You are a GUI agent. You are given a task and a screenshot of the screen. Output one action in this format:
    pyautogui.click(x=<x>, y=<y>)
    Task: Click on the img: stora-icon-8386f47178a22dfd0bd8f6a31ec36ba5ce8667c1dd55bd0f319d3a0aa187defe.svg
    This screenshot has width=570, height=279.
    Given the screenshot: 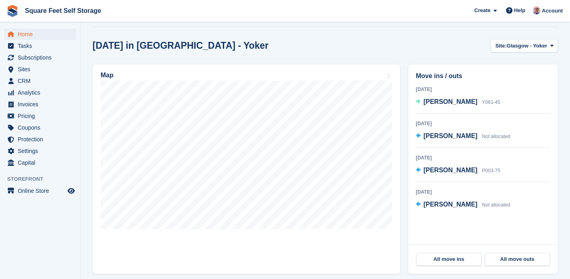 What is the action you would take?
    pyautogui.click(x=12, y=11)
    